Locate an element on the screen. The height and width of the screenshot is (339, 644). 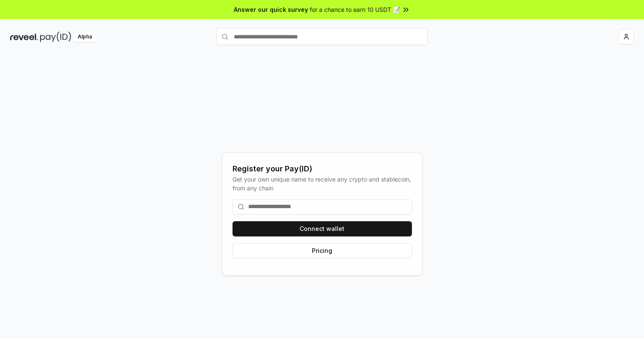
img: reveel_dark is located at coordinates (24, 37).